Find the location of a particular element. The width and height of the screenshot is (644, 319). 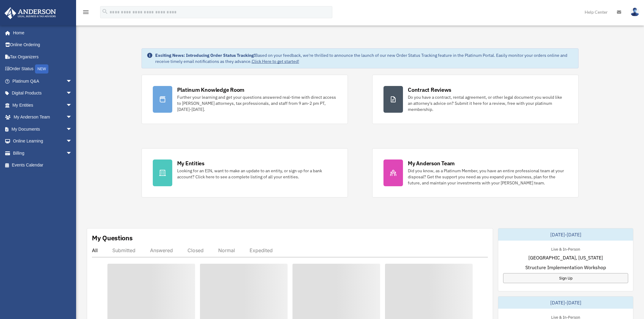

a: Contract Reviews Do you have a contract, rental agreement, or other legal document you would like... is located at coordinates (476, 99).